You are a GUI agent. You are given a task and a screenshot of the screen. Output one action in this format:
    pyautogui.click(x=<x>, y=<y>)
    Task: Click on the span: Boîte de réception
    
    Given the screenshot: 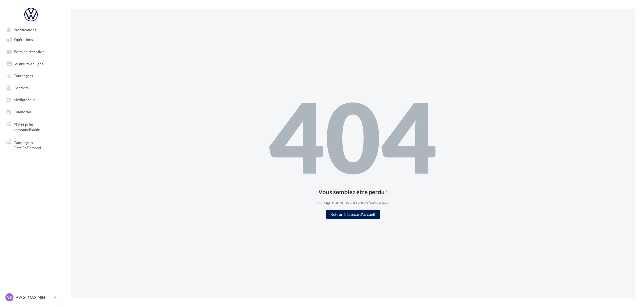 What is the action you would take?
    pyautogui.click(x=29, y=52)
    